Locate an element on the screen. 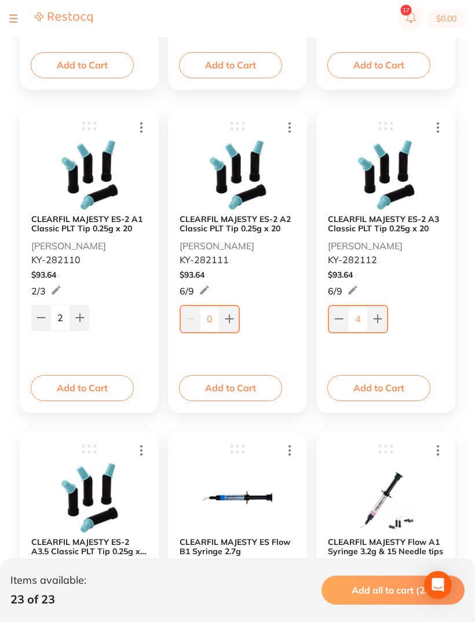 The height and width of the screenshot is (622, 475). p: 23 of 23 is located at coordinates (48, 599).